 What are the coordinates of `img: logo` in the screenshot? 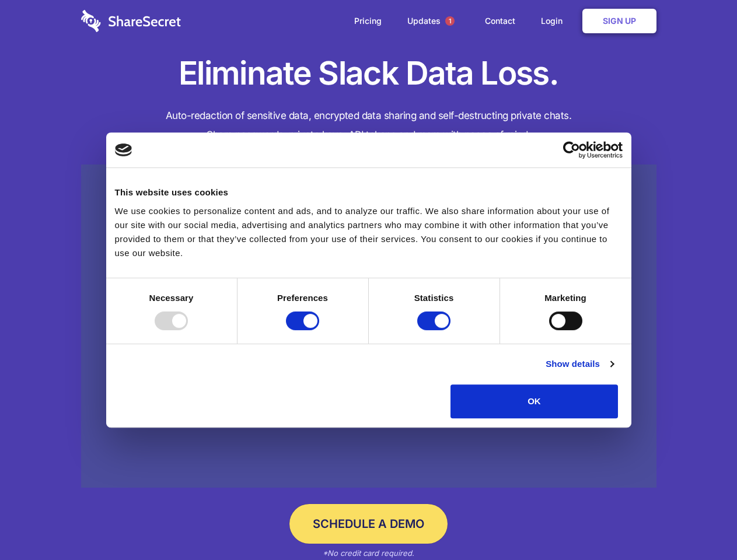 It's located at (124, 150).